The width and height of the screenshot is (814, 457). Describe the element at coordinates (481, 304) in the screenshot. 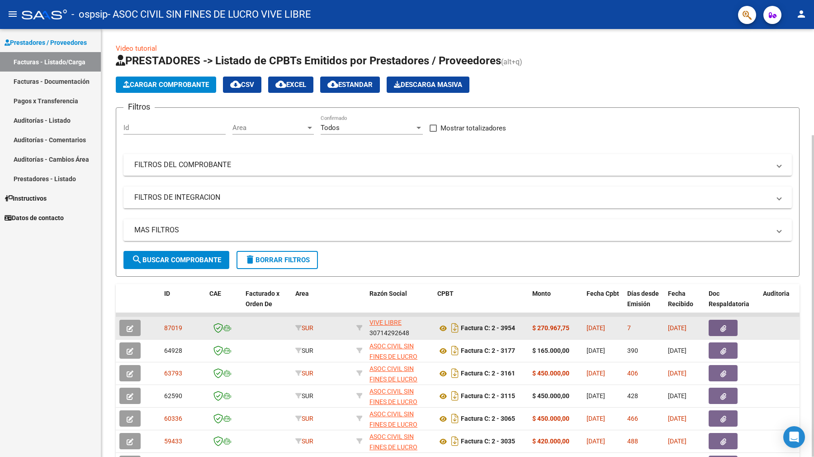

I see `datatable-header-cell: CPBT` at that location.